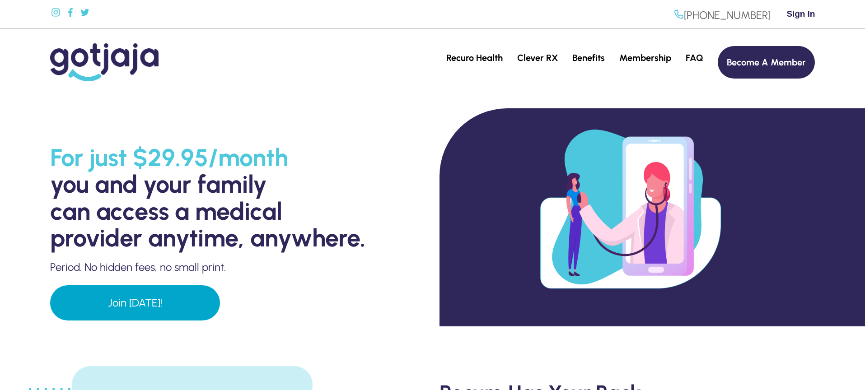 The image size is (865, 390). I want to click on a: Clever RX, so click(538, 58).